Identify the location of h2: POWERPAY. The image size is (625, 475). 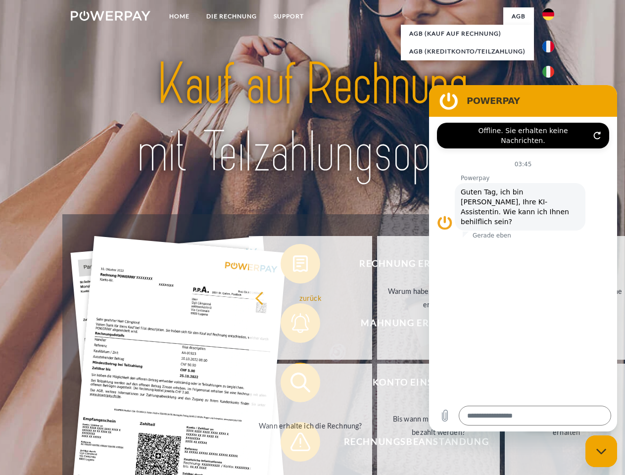
(108, 16).